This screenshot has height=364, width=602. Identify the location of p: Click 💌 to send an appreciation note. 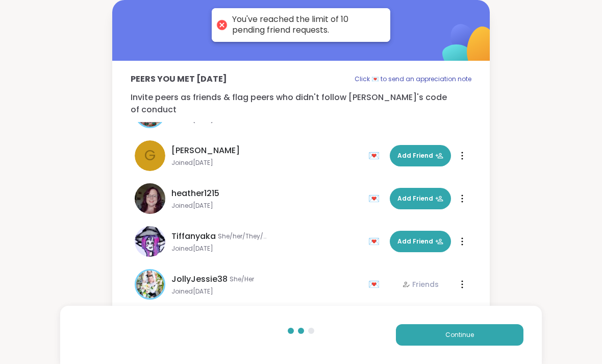
(413, 79).